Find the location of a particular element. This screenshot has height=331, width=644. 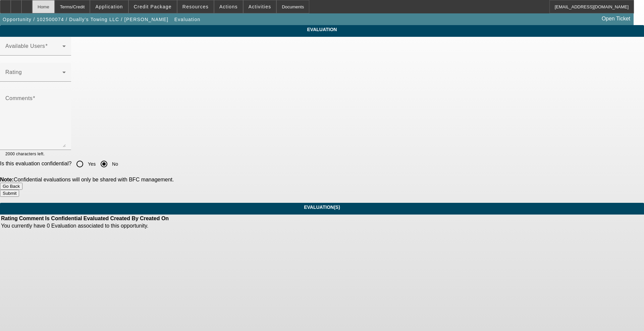

span: Resources is located at coordinates (195, 6).